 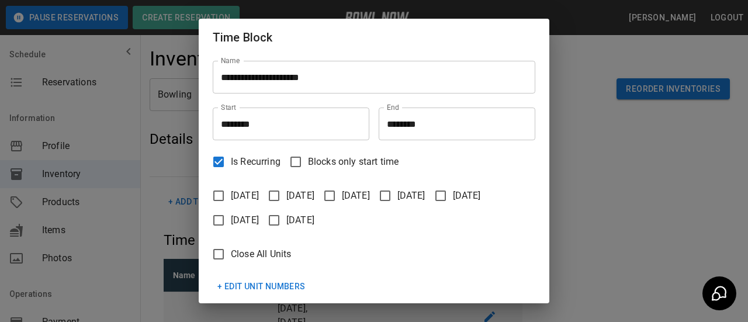 I want to click on span: Is Recurring, so click(x=255, y=162).